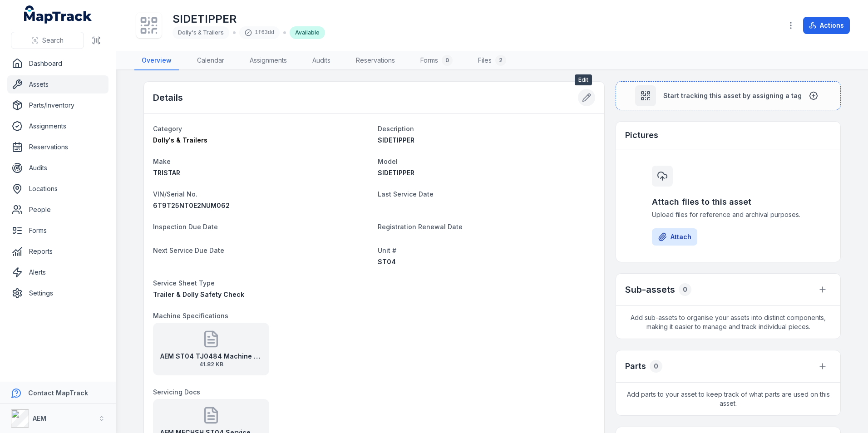  I want to click on span: Description, so click(396, 128).